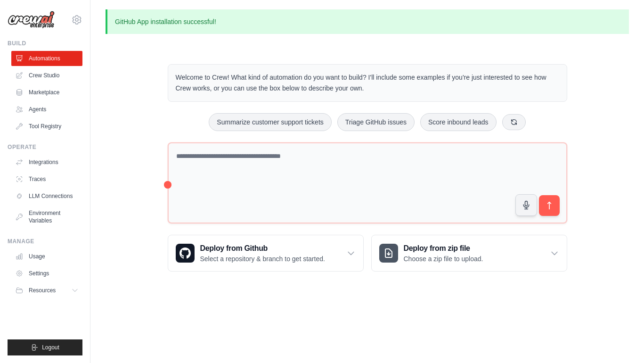  What do you see at coordinates (47, 257) in the screenshot?
I see `a: Usage` at bounding box center [47, 257].